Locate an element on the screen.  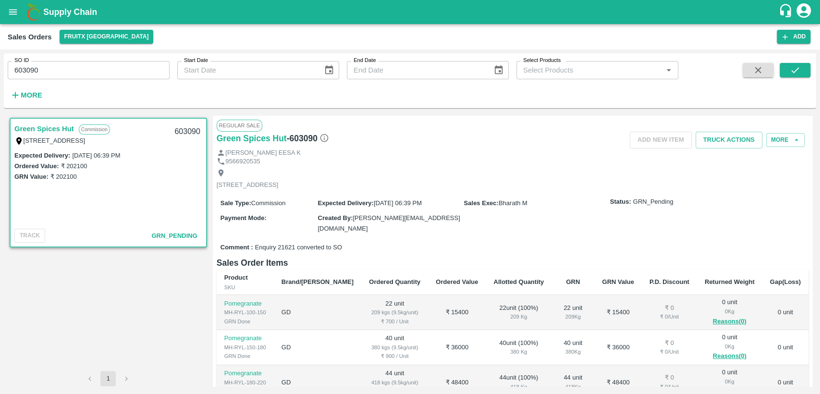
h6: Sales Order Items is located at coordinates (513, 263).